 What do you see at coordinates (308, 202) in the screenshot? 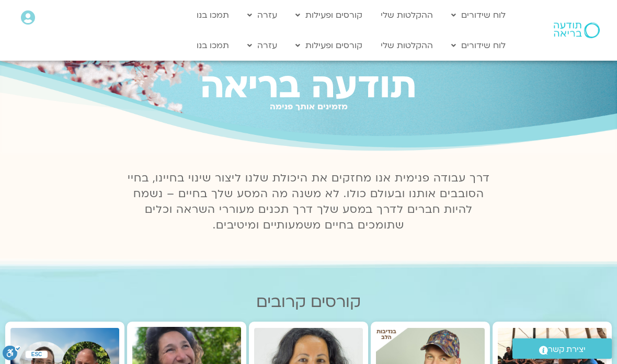
I see `p: דרך עבודה פנימית אנו מחזקים את היכולת שלנו ליצור שינוי בחיינו, בחיי הסובבים אותנו ובעולם כולו. לא...` at bounding box center [308, 202].